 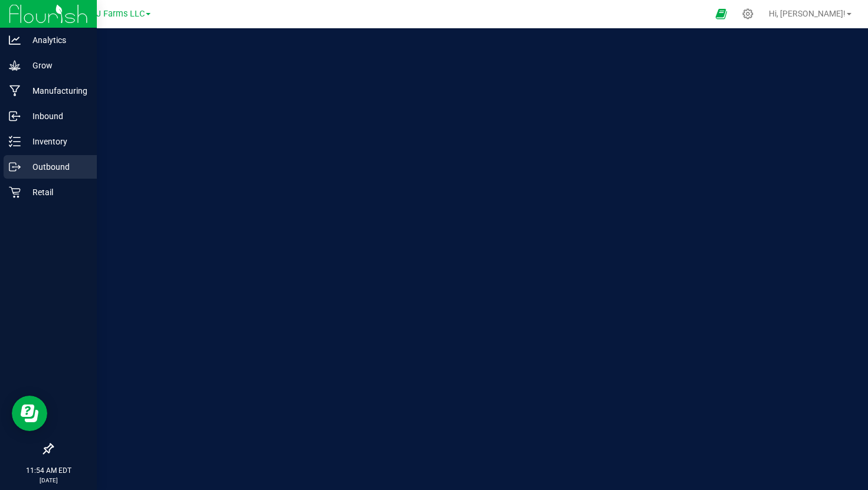 What do you see at coordinates (15, 167) in the screenshot?
I see `inline-svg: Outbound` at bounding box center [15, 167].